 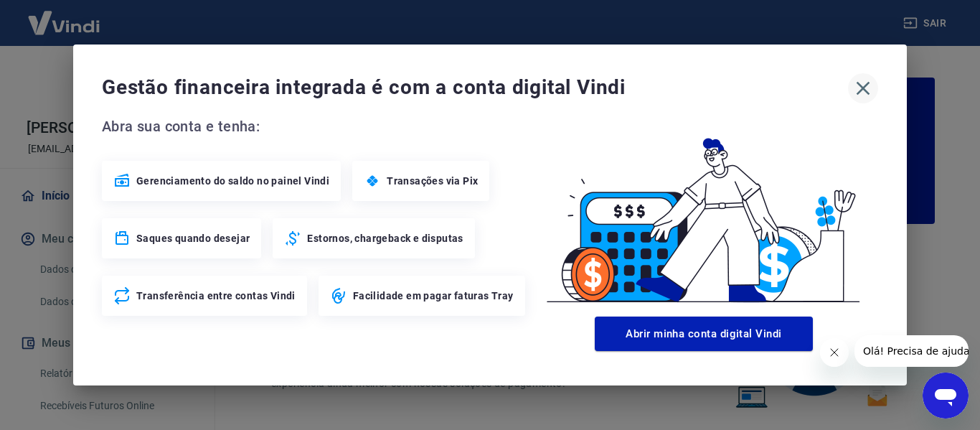 I want to click on span: Transações via Pix, so click(x=432, y=181).